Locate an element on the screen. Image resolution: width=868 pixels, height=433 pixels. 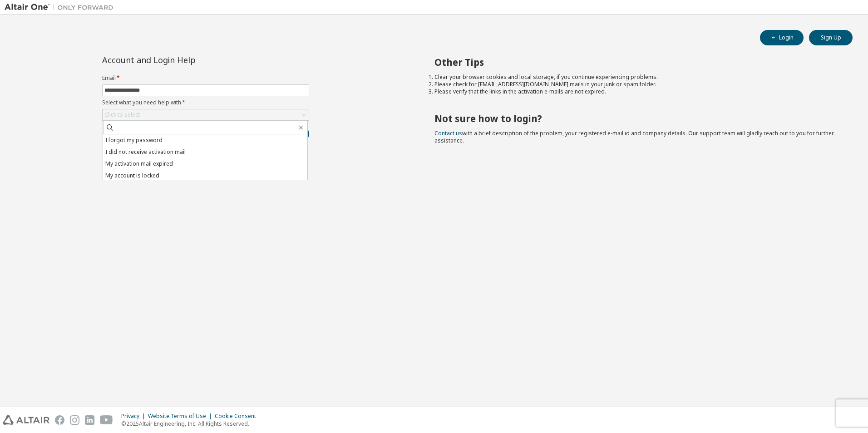
button: Sign Up is located at coordinates (830, 38).